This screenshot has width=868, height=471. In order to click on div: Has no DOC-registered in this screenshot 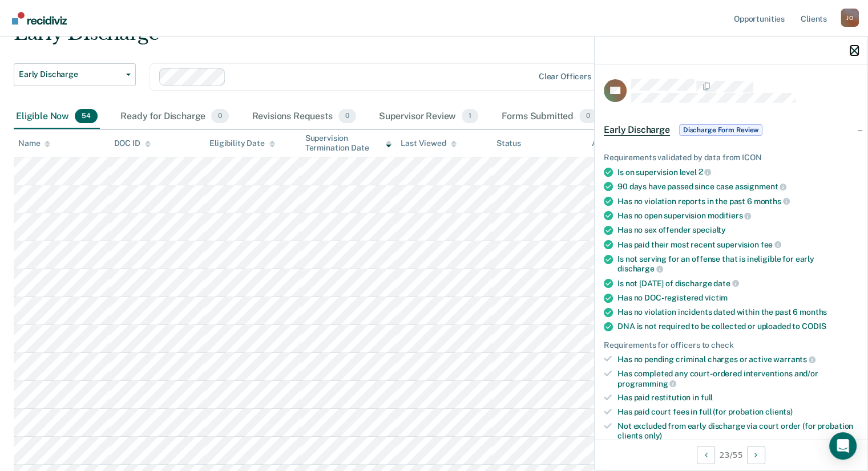, I will do `click(738, 297)`.